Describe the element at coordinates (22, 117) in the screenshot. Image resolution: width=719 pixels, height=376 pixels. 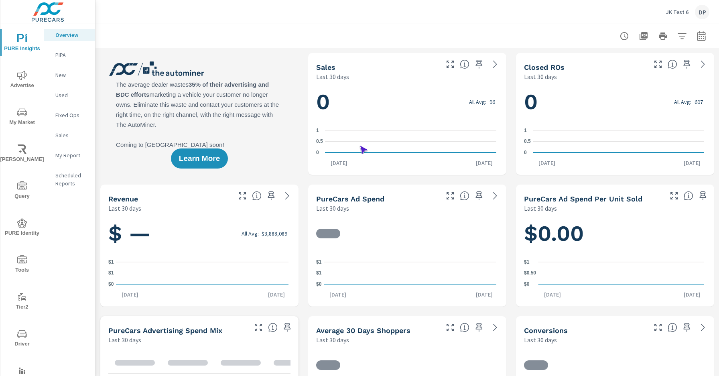
I see `span: My Market` at that location.